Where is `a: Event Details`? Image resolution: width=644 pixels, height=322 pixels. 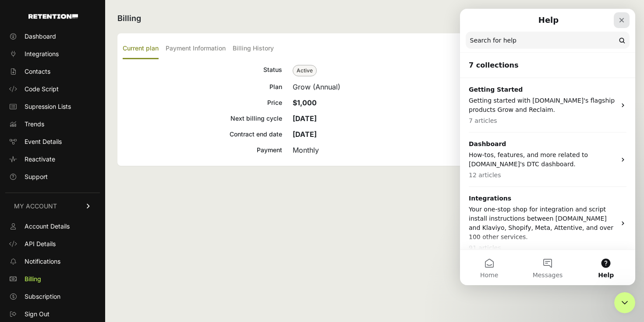 a: Event Details is located at coordinates (53, 142).